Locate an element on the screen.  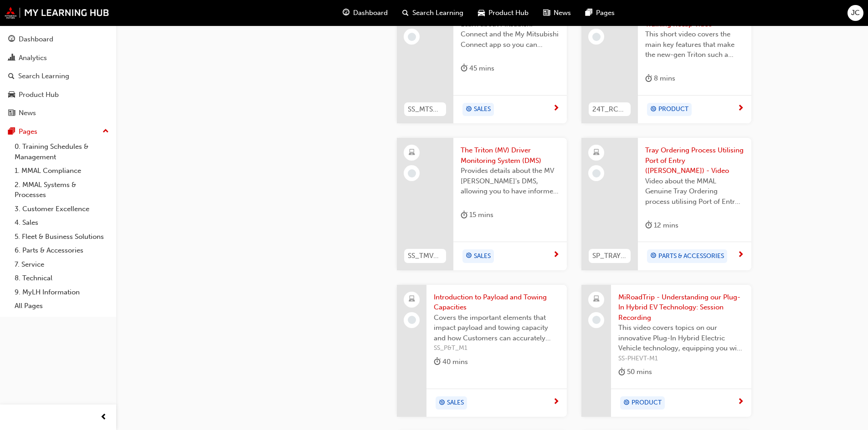
button: Pages is located at coordinates (58, 131).